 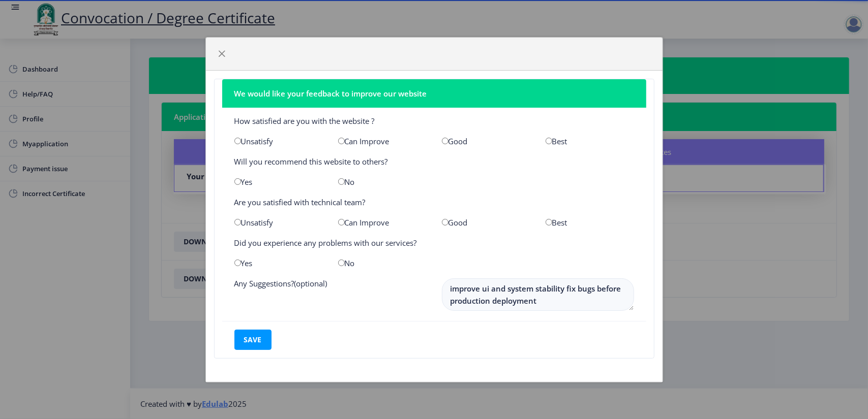 I want to click on div: Will you recommend this website to others?, so click(x=434, y=161).